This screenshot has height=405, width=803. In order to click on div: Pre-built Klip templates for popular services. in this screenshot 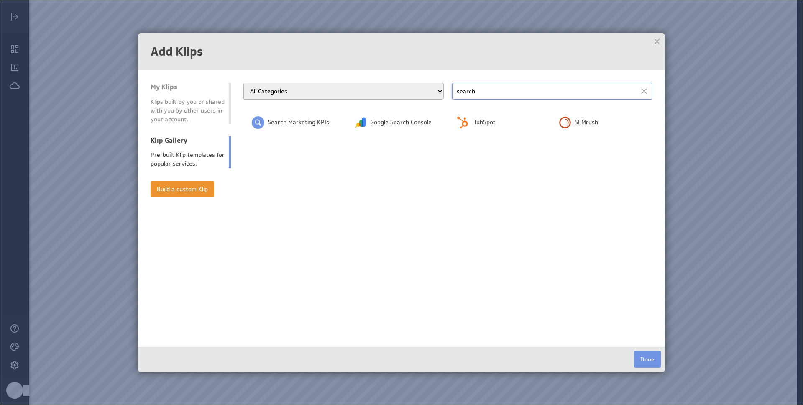, I will do `click(187, 159)`.